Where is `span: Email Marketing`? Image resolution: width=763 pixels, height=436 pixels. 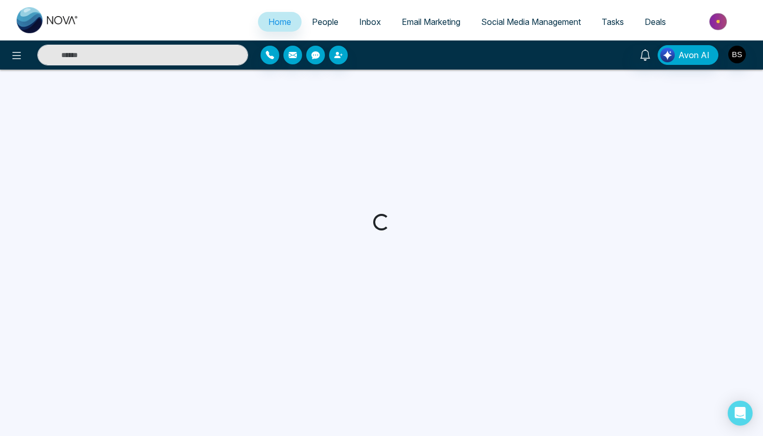
span: Email Marketing is located at coordinates (431, 22).